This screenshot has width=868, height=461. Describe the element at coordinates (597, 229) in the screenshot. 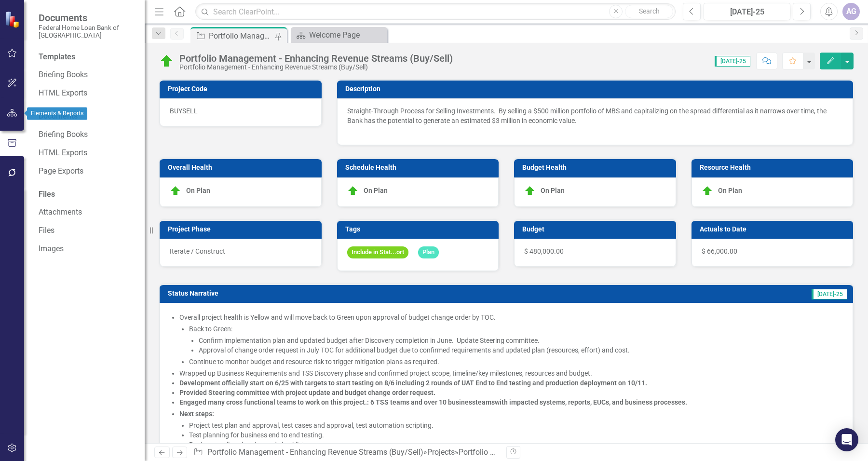

I see `h3: Budget` at that location.